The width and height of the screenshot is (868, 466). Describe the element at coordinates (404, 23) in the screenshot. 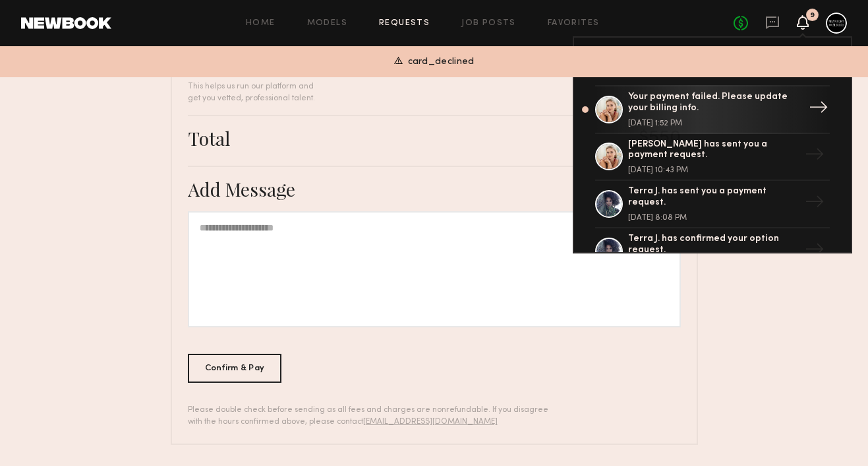

I see `a: Requests` at that location.